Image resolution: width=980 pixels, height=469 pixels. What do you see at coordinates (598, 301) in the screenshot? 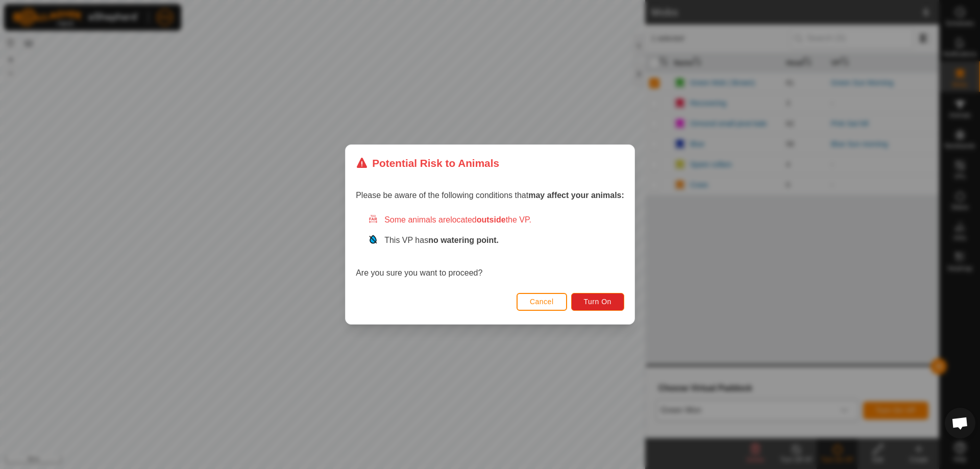
I see `span: Turn On` at bounding box center [598, 301].